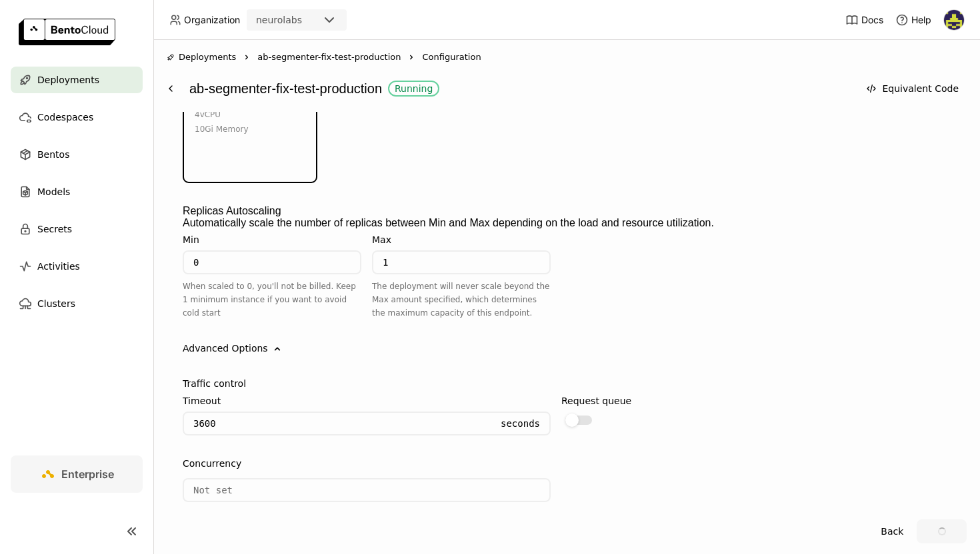  What do you see at coordinates (955, 20) in the screenshot?
I see `img: Farouk Ghallabi` at bounding box center [955, 20].